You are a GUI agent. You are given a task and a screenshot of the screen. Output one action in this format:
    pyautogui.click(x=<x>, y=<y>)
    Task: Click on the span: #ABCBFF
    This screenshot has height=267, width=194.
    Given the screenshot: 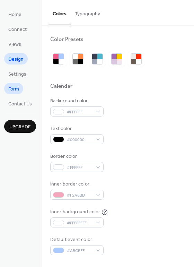 What is the action you would take?
    pyautogui.click(x=80, y=251)
    